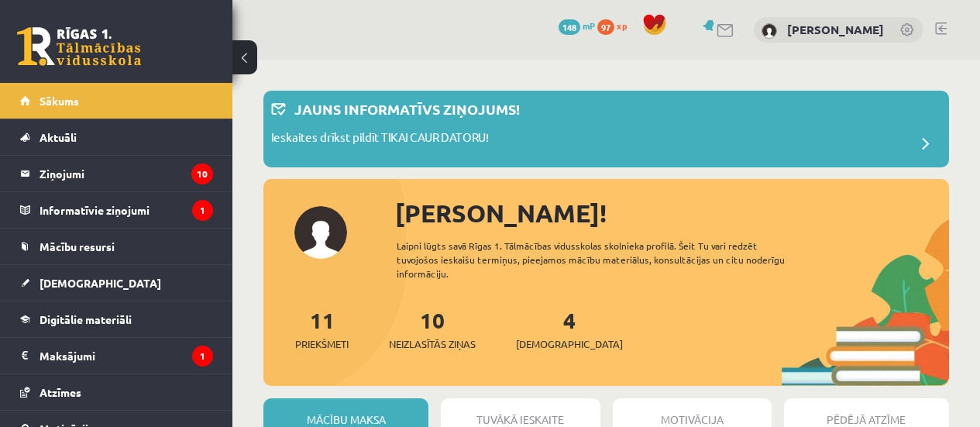 The width and height of the screenshot is (980, 427). What do you see at coordinates (202, 173) in the screenshot?
I see `i: 10` at bounding box center [202, 173].